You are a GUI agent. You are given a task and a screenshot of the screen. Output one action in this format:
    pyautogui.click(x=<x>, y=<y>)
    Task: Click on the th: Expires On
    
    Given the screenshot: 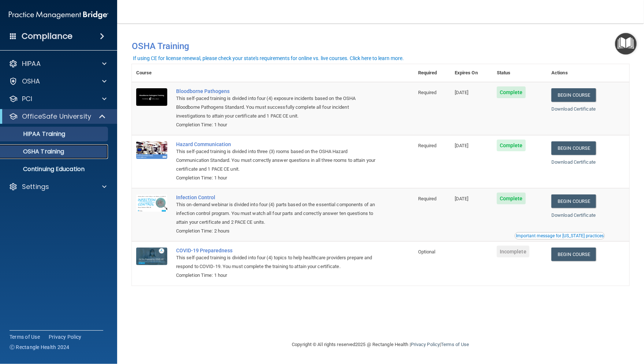 What is the action you would take?
    pyautogui.click(x=471, y=73)
    